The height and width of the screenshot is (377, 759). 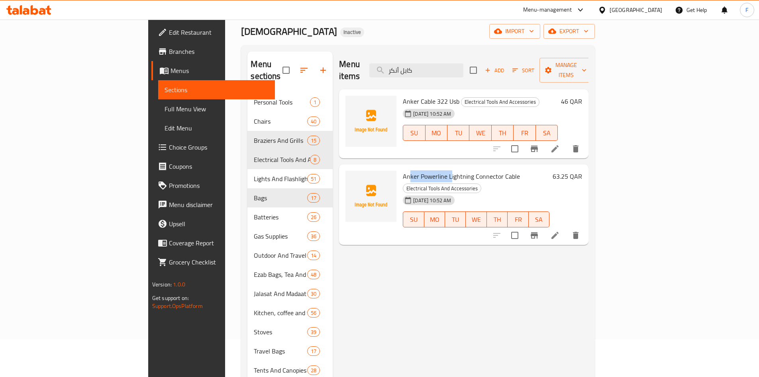 I want to click on button: Manage items, so click(x=567, y=70).